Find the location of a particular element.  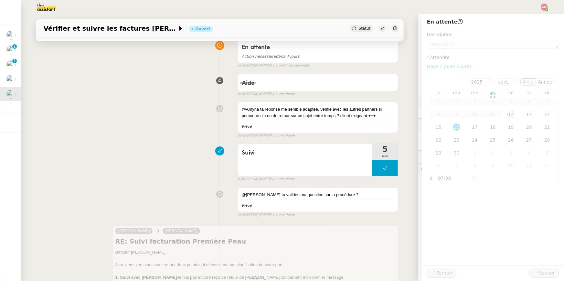

div: ⚙️Procédures is located at coordinates (491, 100).